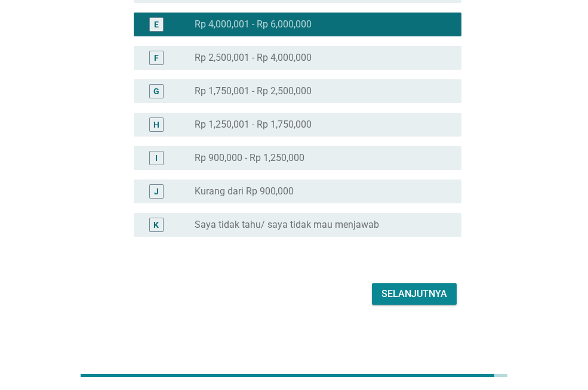 Image resolution: width=588 pixels, height=390 pixels. What do you see at coordinates (415, 294) in the screenshot?
I see `button: Selanjutnya` at bounding box center [415, 294].